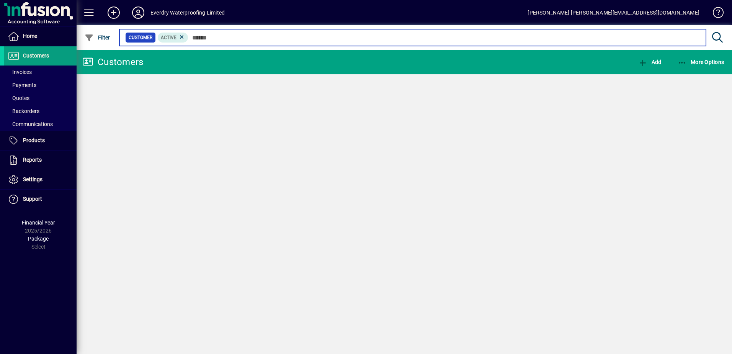 The image size is (732, 354). I want to click on span: Active, so click(168, 38).